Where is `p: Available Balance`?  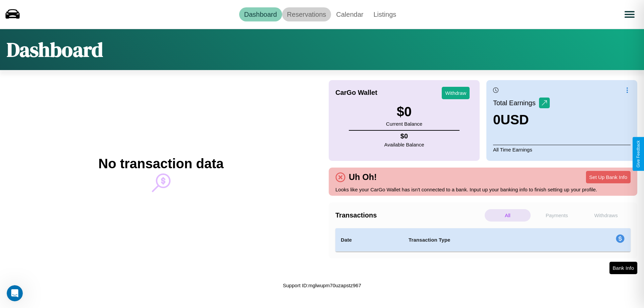 p: Available Balance is located at coordinates (405, 145).